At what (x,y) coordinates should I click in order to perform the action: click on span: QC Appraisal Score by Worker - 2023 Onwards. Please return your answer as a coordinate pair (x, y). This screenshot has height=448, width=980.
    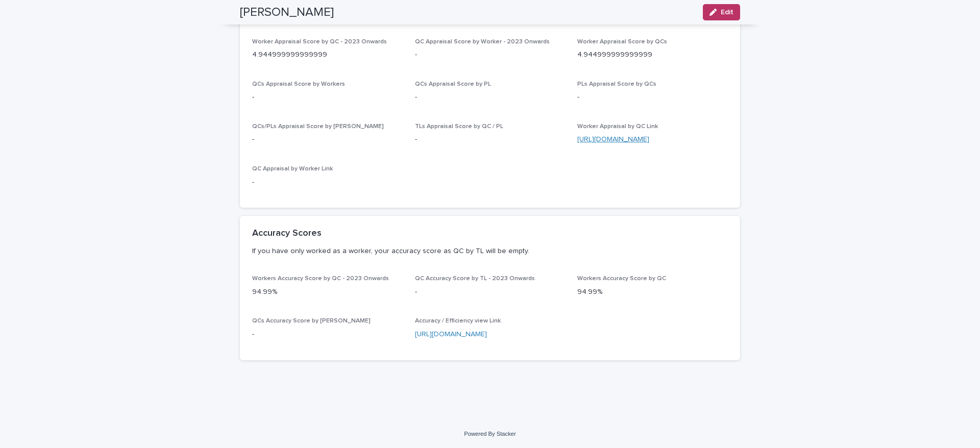
    Looking at the image, I should click on (483, 42).